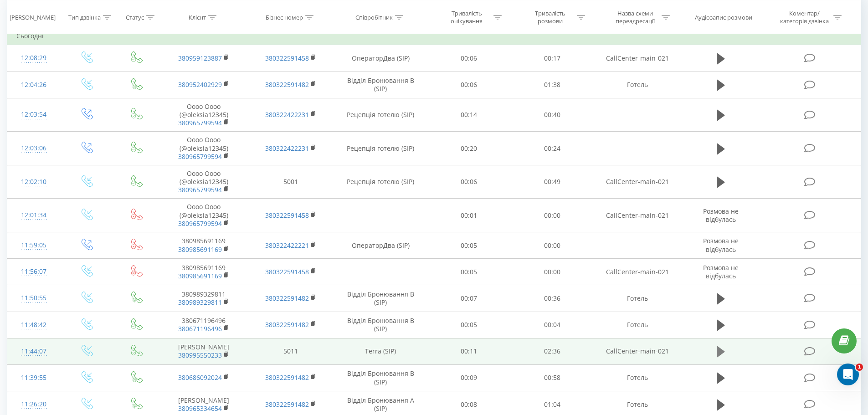  I want to click on td: 00:20, so click(469, 148).